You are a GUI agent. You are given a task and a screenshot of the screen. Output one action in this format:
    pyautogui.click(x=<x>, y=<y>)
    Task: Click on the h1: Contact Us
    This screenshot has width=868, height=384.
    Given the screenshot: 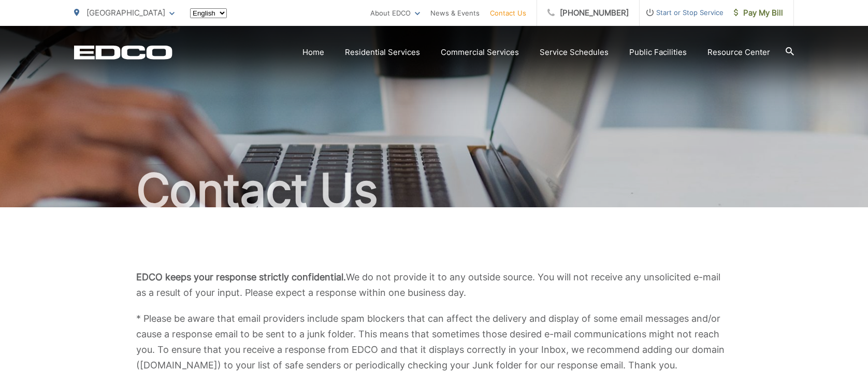 What is the action you would take?
    pyautogui.click(x=434, y=191)
    